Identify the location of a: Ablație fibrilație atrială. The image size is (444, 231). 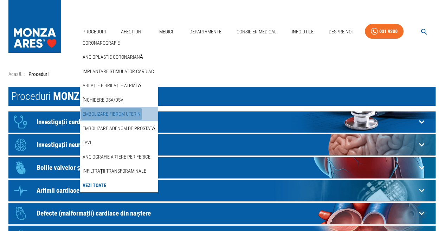
(112, 85).